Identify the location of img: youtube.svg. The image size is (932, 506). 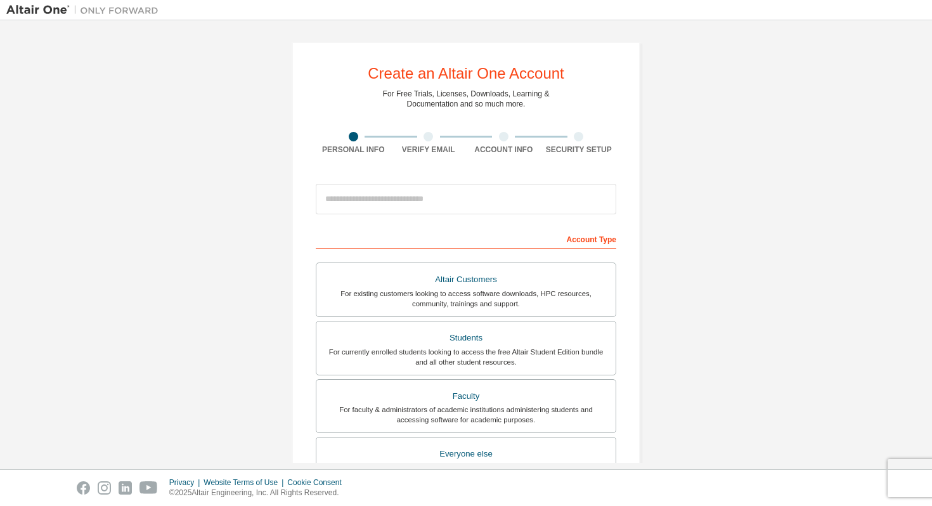
(148, 487).